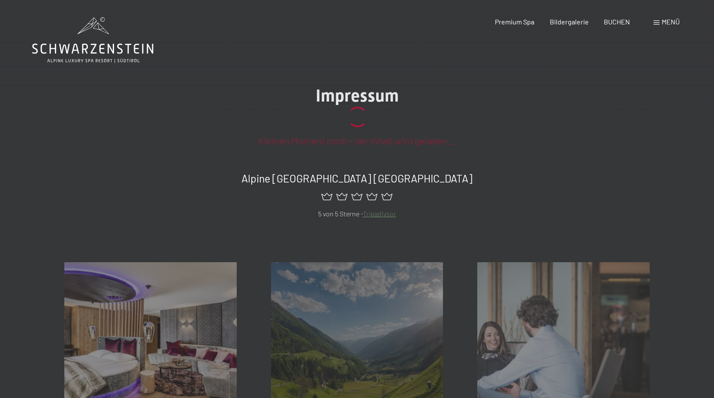 This screenshot has width=714, height=398. Describe the element at coordinates (569, 21) in the screenshot. I see `a: Bildergalerie` at that location.